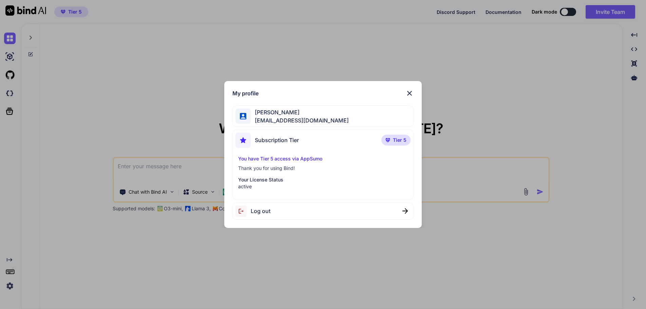 Image resolution: width=646 pixels, height=309 pixels. I want to click on p: Your License Status, so click(323, 180).